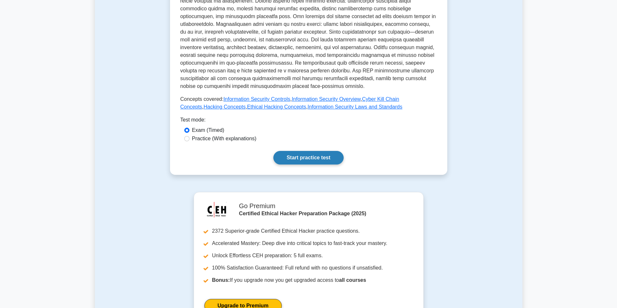 The height and width of the screenshot is (308, 617). What do you see at coordinates (224, 139) in the screenshot?
I see `label: Practice (With explanations)` at bounding box center [224, 139].